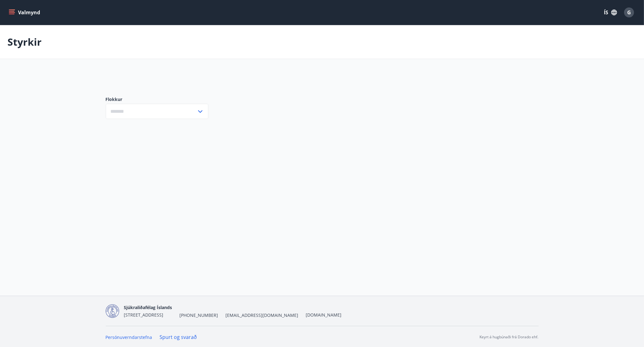 This screenshot has height=347, width=644. I want to click on span: G, so click(629, 13).